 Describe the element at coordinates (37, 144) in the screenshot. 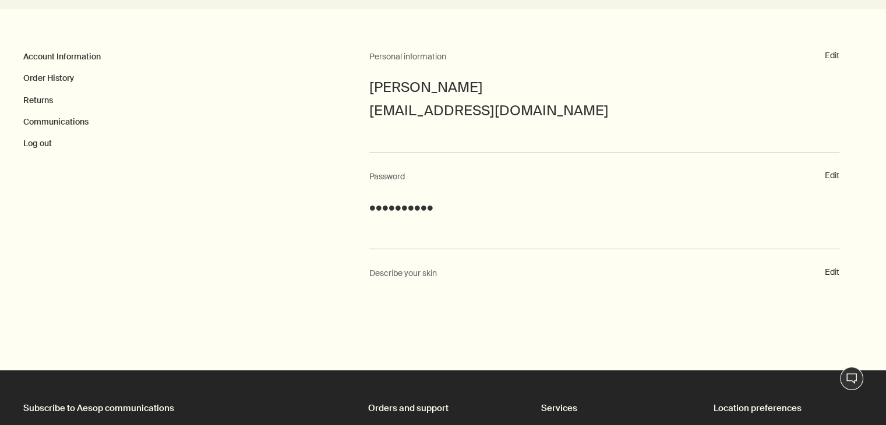

I see `button: Log out` at that location.